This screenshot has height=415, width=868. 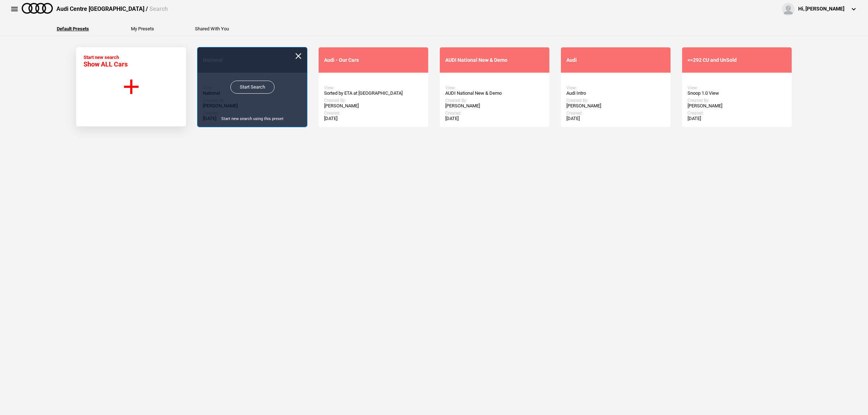 What do you see at coordinates (616, 60) in the screenshot?
I see `div: Audi` at bounding box center [616, 60].